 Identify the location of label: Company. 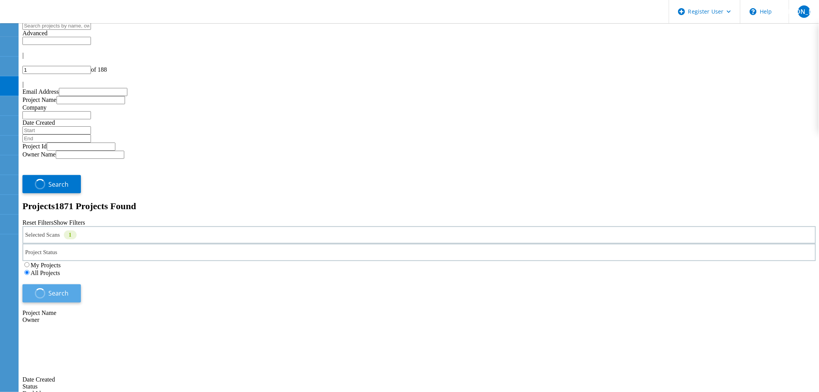
(34, 107).